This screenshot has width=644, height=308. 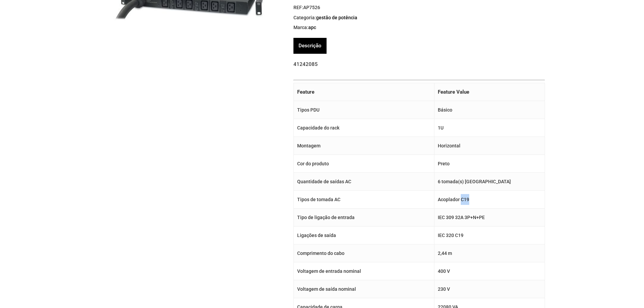 What do you see at coordinates (419, 68) in the screenshot?
I see `p: 41242085` at bounding box center [419, 68].